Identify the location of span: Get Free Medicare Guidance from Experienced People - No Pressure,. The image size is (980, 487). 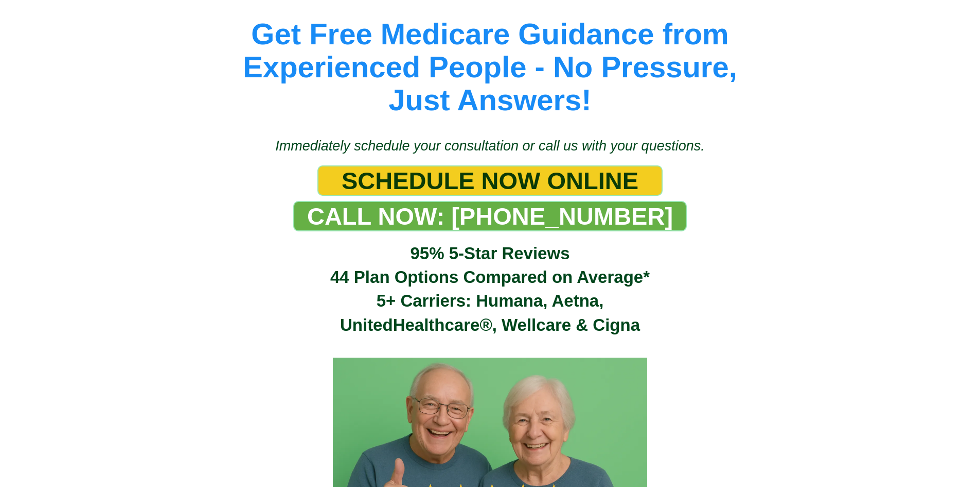
(490, 50).